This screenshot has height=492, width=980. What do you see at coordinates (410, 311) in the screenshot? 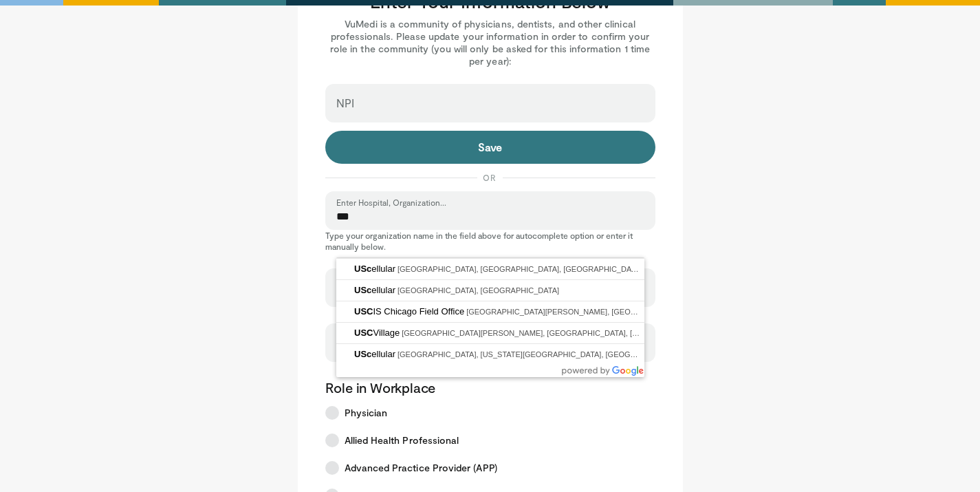
I see `span: IS Chicago Field Office` at bounding box center [410, 311].